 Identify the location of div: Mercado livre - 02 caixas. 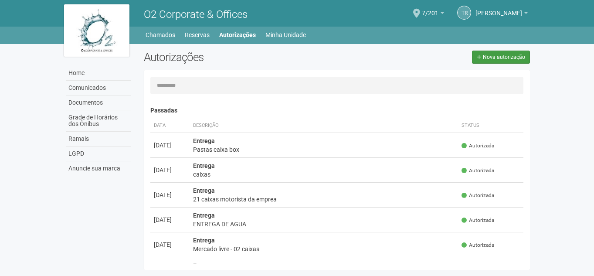
(324, 249).